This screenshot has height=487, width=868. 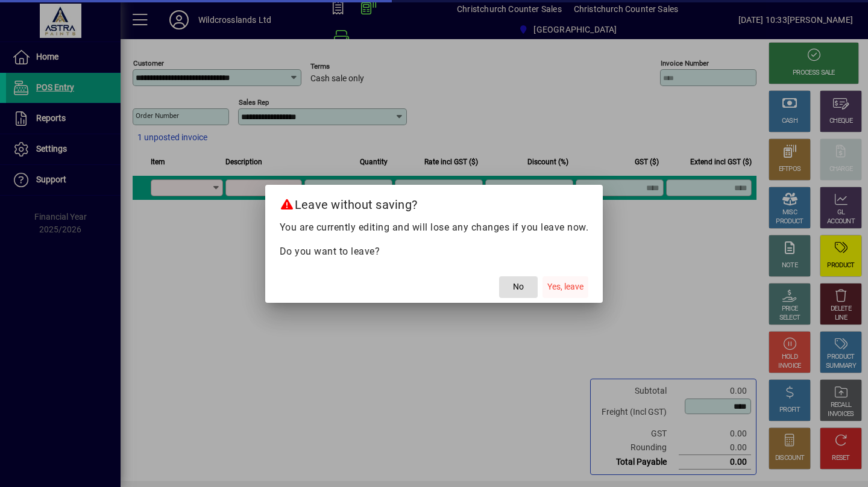 What do you see at coordinates (519, 287) in the screenshot?
I see `span: No` at bounding box center [519, 287].